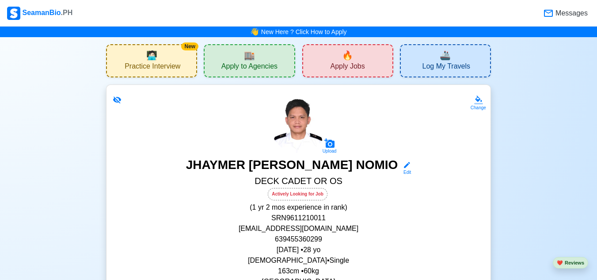 Image resolution: width=597 pixels, height=280 pixels. I want to click on div: Edit, so click(405, 172).